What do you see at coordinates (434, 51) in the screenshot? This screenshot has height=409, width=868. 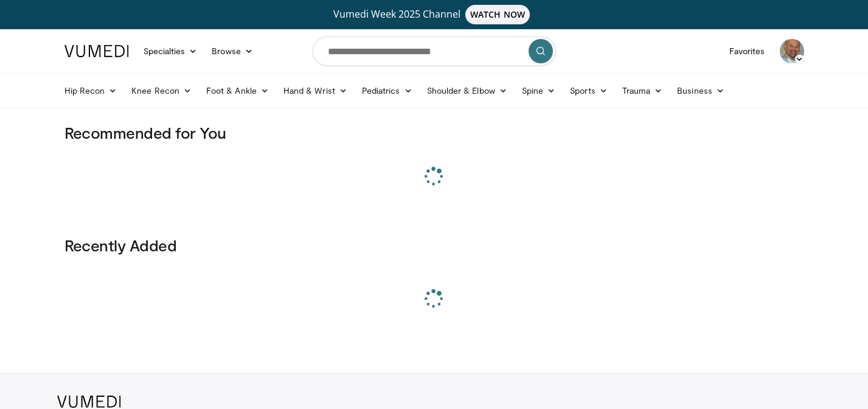 I see `input: Search topics, interventions` at bounding box center [434, 51].